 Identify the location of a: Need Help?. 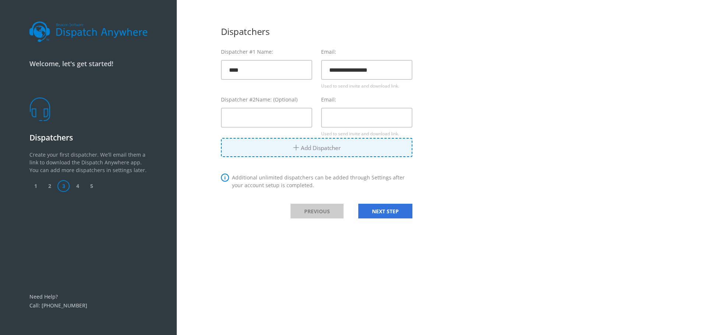
(43, 297).